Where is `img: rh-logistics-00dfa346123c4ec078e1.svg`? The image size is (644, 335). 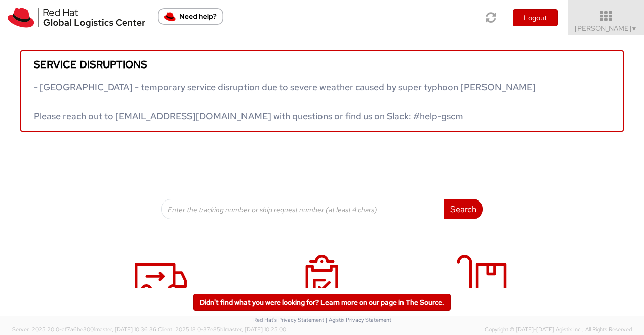 img: rh-logistics-00dfa346123c4ec078e1.svg is located at coordinates (77, 17).